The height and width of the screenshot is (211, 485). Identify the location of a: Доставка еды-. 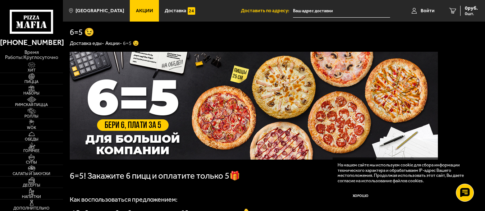
(87, 43).